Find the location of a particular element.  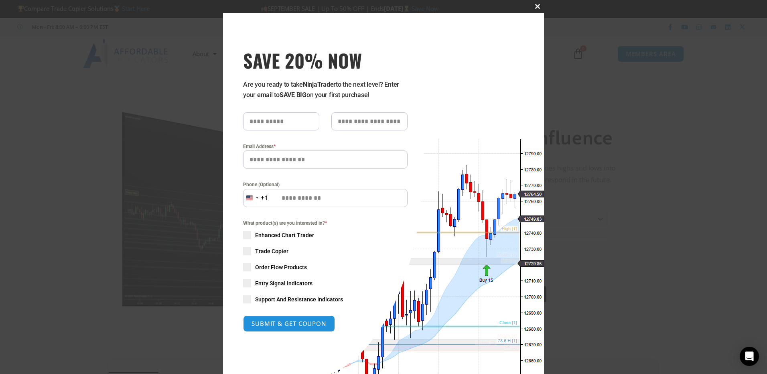

span: Order Flow Products is located at coordinates (281, 267).